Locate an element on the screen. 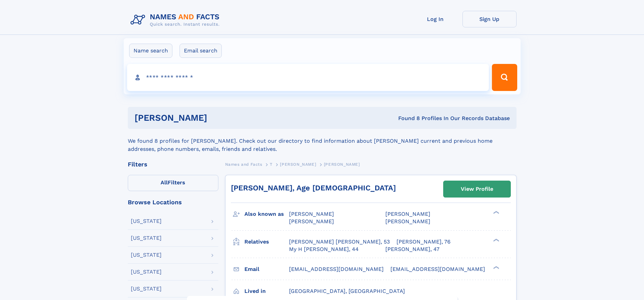 The height and width of the screenshot is (300, 644). label: Name search is located at coordinates (150, 51).